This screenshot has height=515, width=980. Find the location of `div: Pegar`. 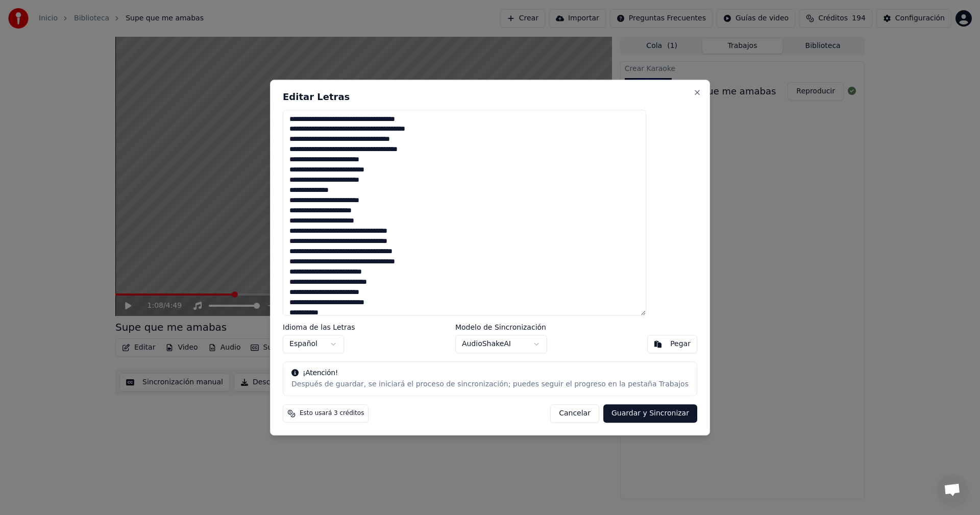

div: Pegar is located at coordinates (680, 344).